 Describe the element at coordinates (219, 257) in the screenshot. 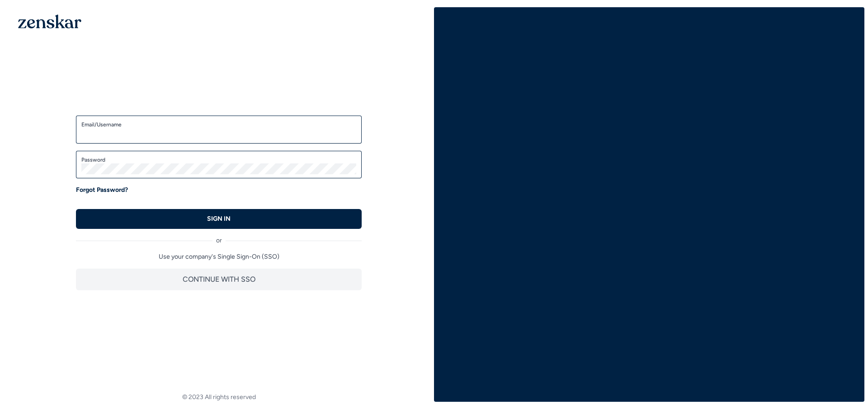

I see `p: Use your company's Single Sign-On (SSO)` at that location.